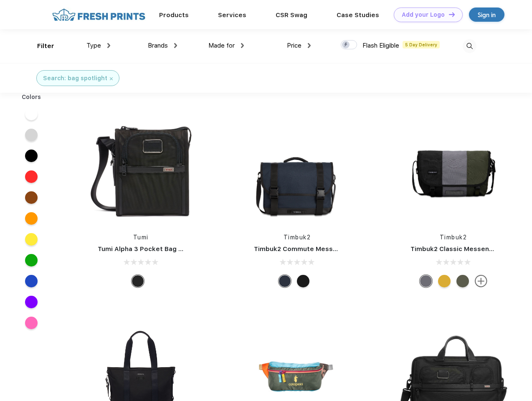 The width and height of the screenshot is (532, 401). Describe the element at coordinates (141, 237) in the screenshot. I see `a: Tumi` at that location.